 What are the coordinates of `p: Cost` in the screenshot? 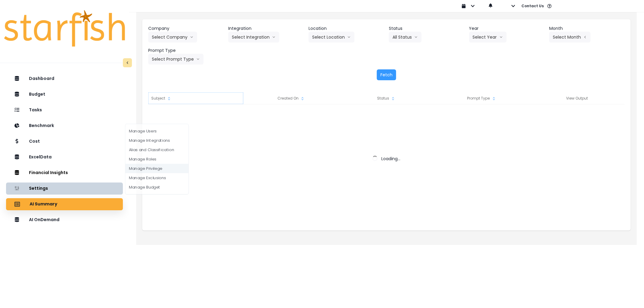 It's located at (35, 141).